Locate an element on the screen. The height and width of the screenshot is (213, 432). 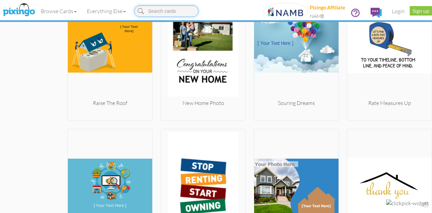
a: Login is located at coordinates (398, 11).